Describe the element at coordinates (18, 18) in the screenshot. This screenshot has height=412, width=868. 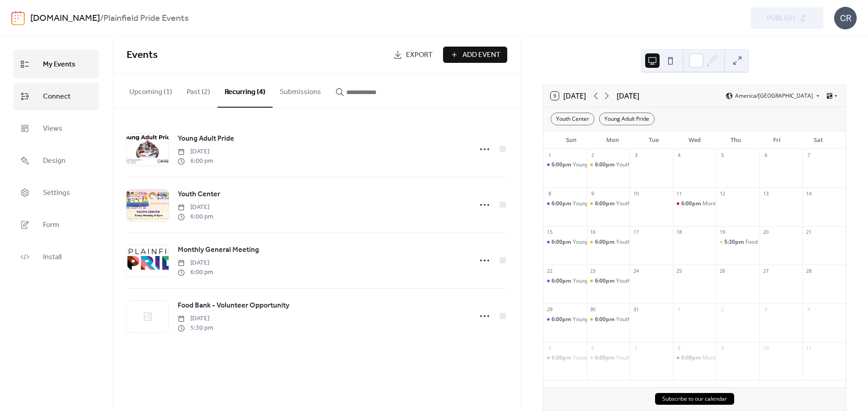
I see `img: logo` at that location.